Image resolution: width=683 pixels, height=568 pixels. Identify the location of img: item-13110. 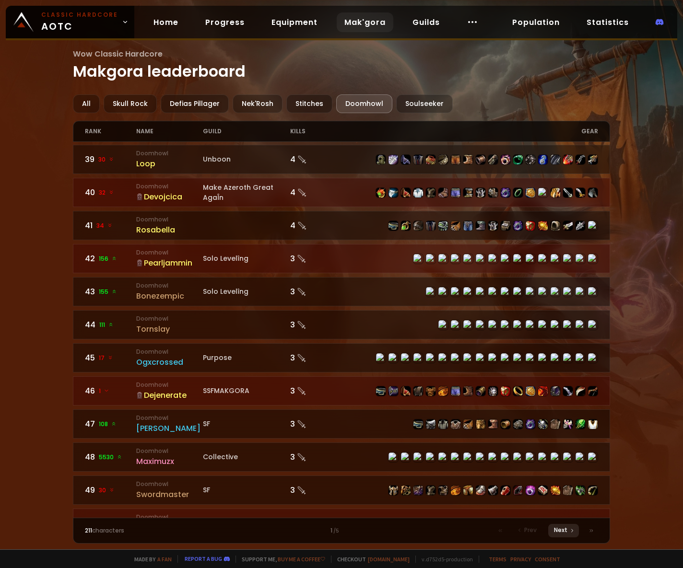
(430, 193).